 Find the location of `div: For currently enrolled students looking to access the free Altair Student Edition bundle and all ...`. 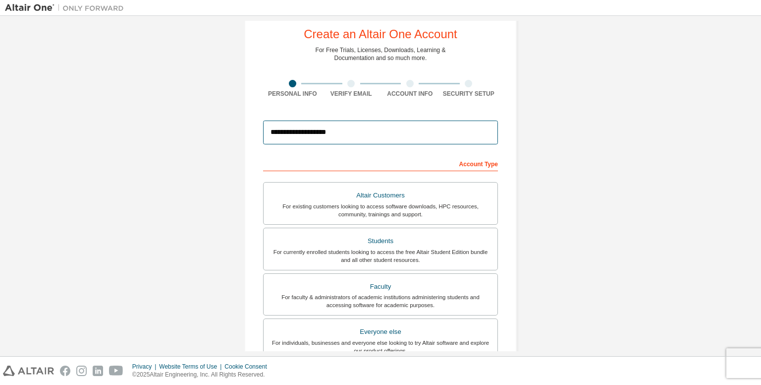

div: For currently enrolled students looking to access the free Altair Student Edition bundle and all ... is located at coordinates (381, 256).